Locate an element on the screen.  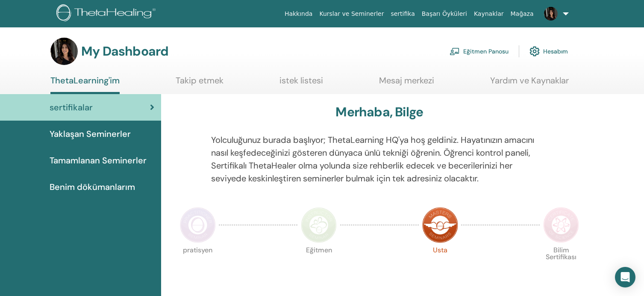
img: Master is located at coordinates (440, 225).